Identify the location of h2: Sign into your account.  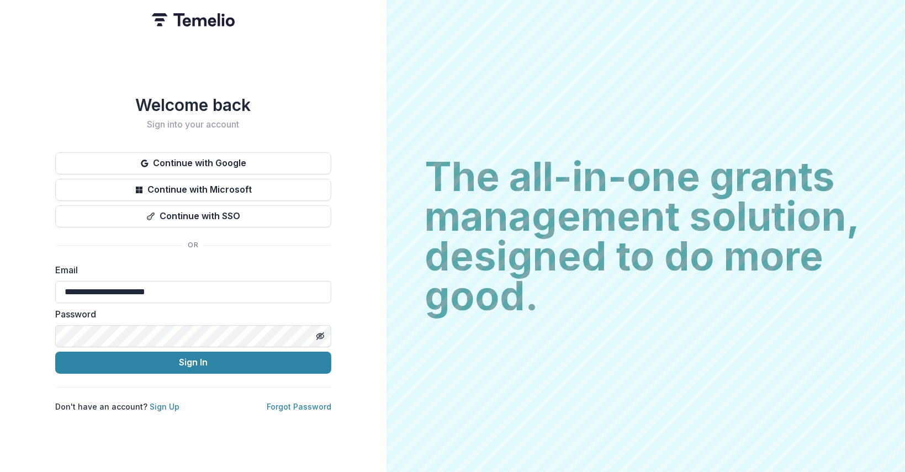
(193, 124).